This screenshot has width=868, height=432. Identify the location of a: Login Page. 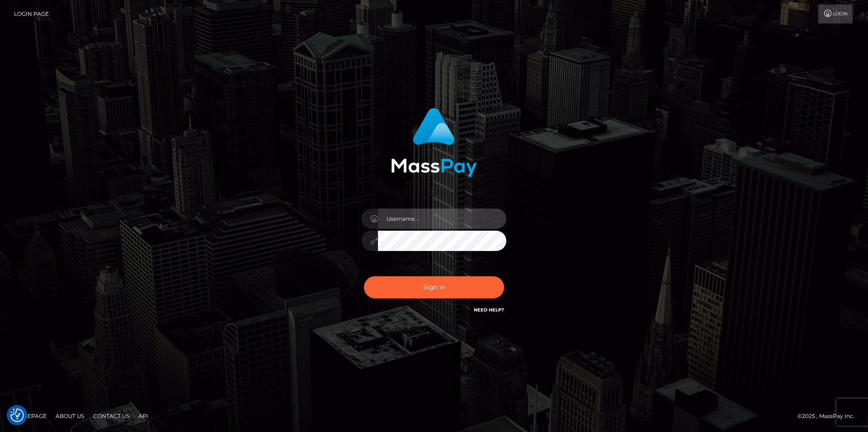
(31, 14).